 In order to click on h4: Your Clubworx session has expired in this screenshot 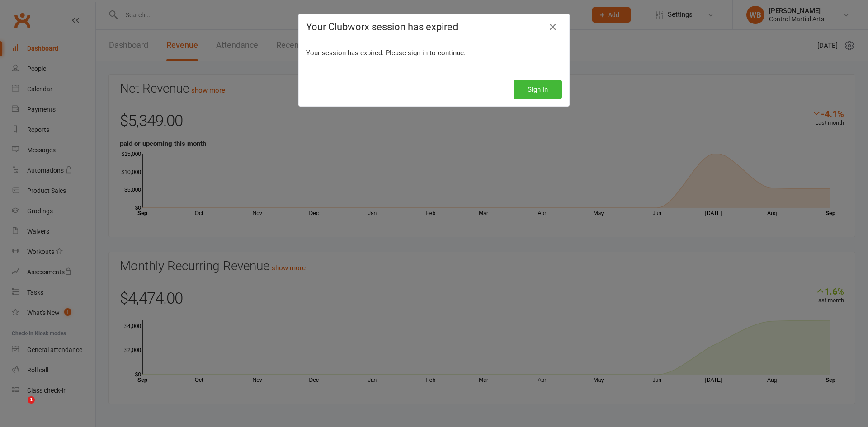, I will do `click(434, 27)`.